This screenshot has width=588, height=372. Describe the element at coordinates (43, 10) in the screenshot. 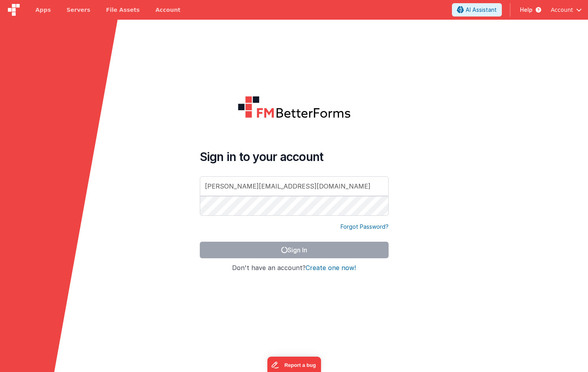

I see `span: Apps` at that location.